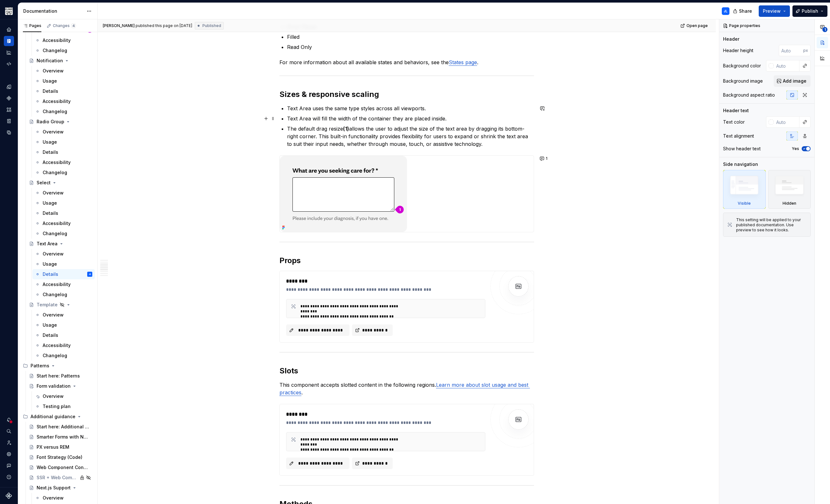  I want to click on a: Start here: Patterns, so click(61, 376).